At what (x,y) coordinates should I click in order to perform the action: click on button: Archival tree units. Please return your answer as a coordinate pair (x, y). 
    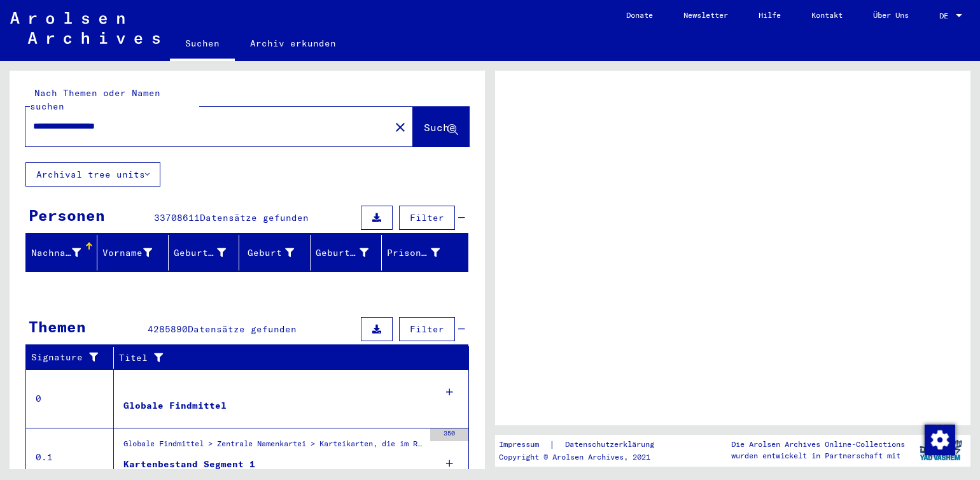
    Looking at the image, I should click on (93, 175).